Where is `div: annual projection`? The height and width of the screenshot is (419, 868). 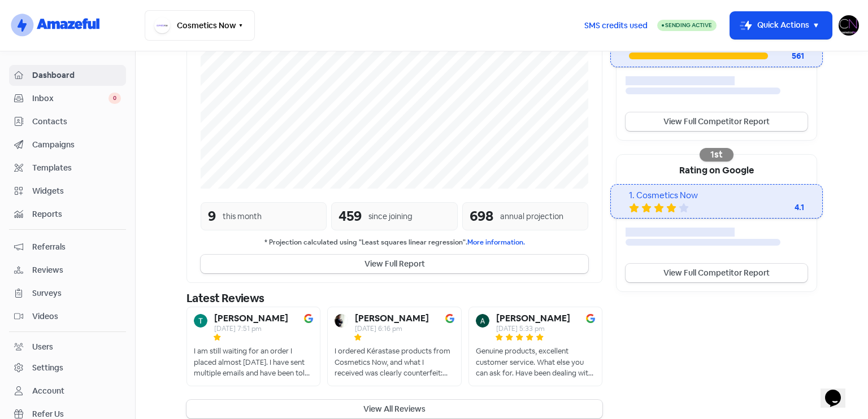 div: annual projection is located at coordinates (532, 216).